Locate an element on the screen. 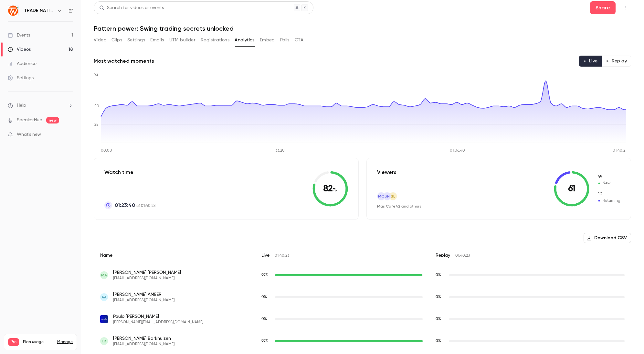 The width and height of the screenshot is (644, 354). span: SL is located at coordinates (393, 196).